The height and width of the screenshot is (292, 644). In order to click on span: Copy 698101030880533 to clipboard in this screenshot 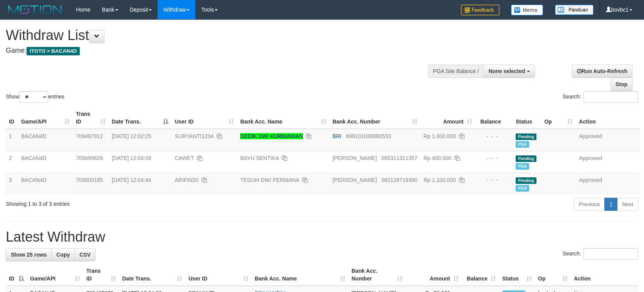, I will do `click(368, 136)`.